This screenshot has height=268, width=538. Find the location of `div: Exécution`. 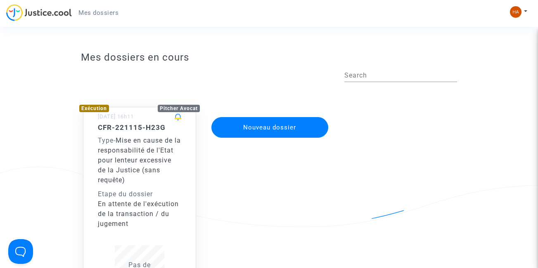

div: Exécution is located at coordinates (94, 109).